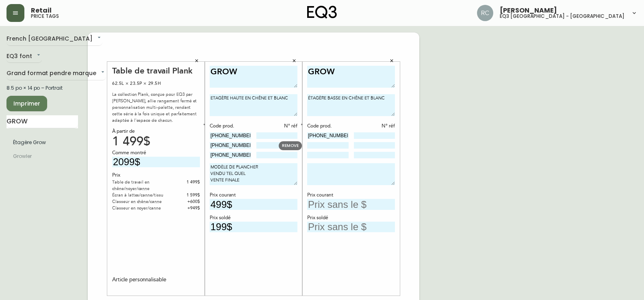  What do you see at coordinates (253, 174) in the screenshot?
I see `textarea: MODÈLE DE PLANCHER VENDU TEL QUEL VENTE FINALE` at bounding box center [253, 174].